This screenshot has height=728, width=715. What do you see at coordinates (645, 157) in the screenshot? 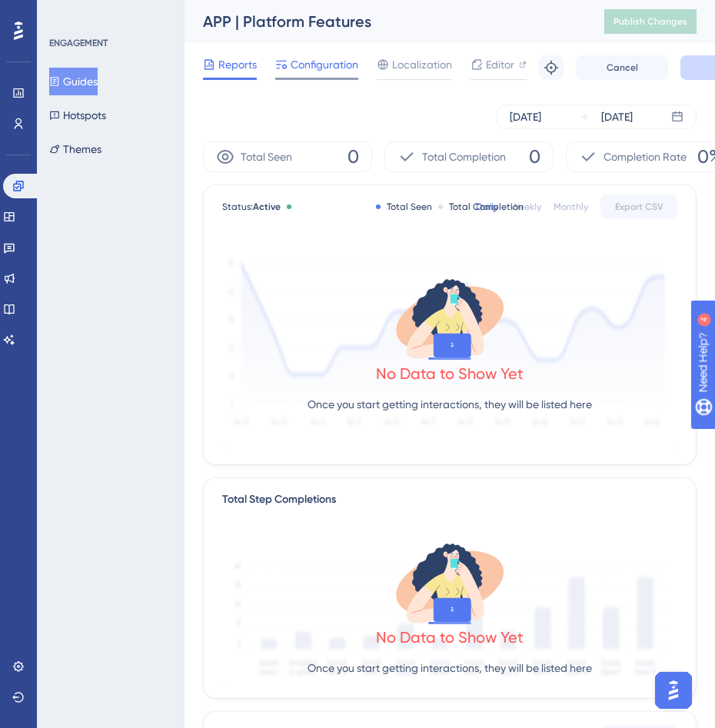
I see `span: Completion Rate` at bounding box center [645, 157].